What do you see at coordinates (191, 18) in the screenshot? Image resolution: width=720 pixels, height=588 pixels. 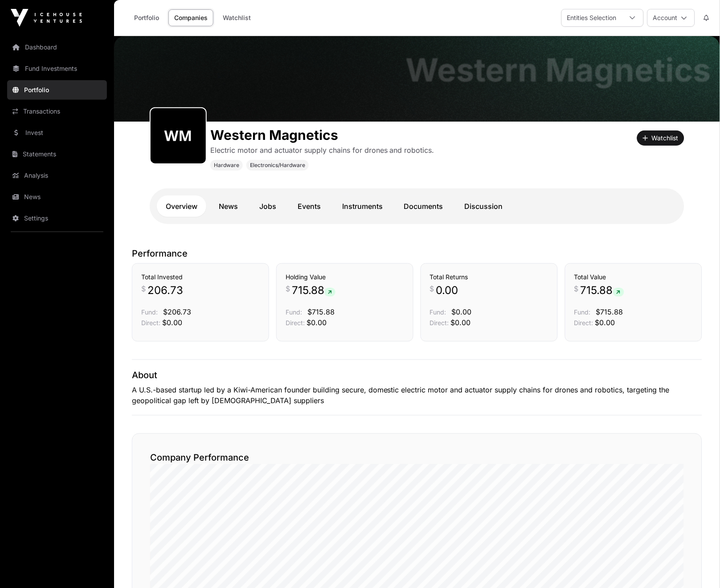 I see `a: Companies` at bounding box center [191, 18].